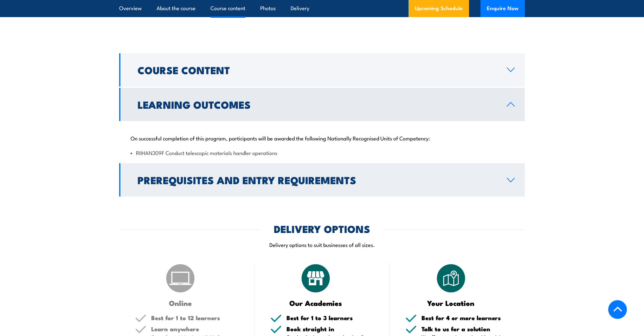 The image size is (644, 336). I want to click on p: Delivery options to suit businesses of all sizes., so click(322, 244).